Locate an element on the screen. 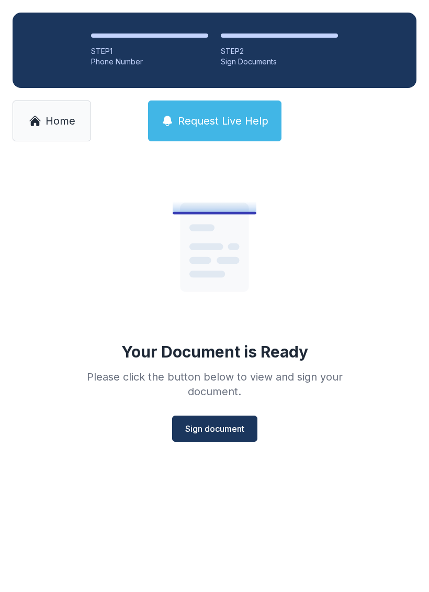 This screenshot has width=429, height=592. span: Sign document is located at coordinates (215, 429).